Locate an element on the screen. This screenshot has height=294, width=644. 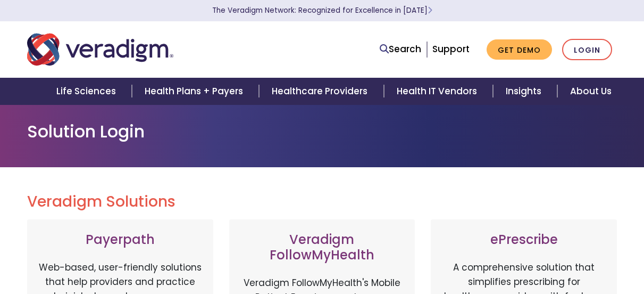
a: Login is located at coordinates (587, 49).